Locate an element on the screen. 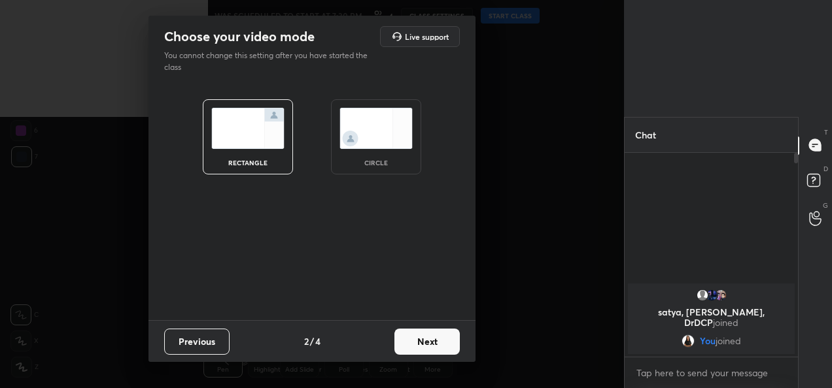  p: You cannot change this setting after you have started the class is located at coordinates (270, 61).